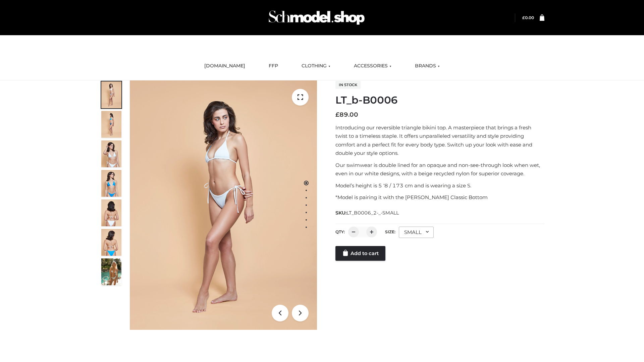 The image size is (644, 362). Describe the element at coordinates (373, 66) in the screenshot. I see `a: ACCESSORIES` at that location.